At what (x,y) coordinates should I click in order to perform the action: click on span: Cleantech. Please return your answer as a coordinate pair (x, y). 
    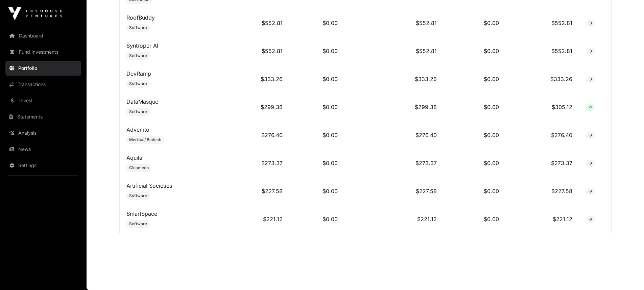
    Looking at the image, I should click on (139, 168).